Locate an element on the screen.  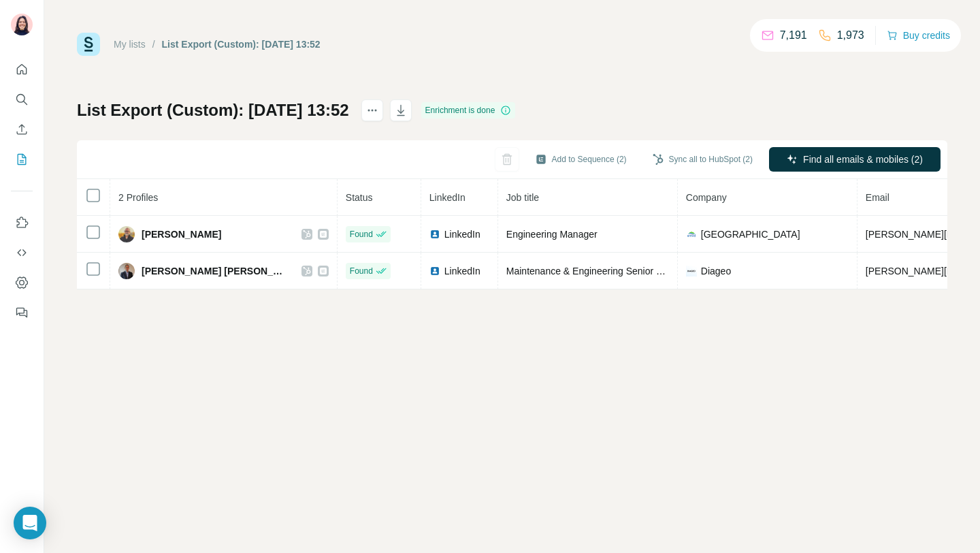
p: 1,973 is located at coordinates (850, 36).